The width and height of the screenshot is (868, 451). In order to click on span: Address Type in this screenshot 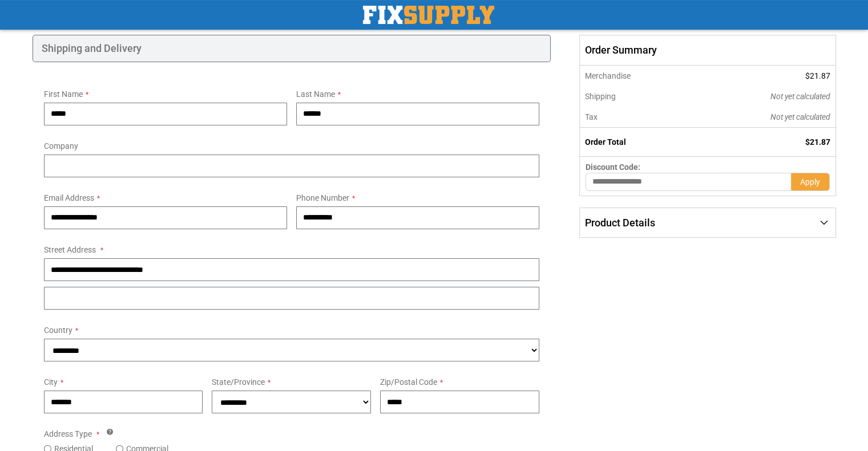, I will do `click(68, 434)`.